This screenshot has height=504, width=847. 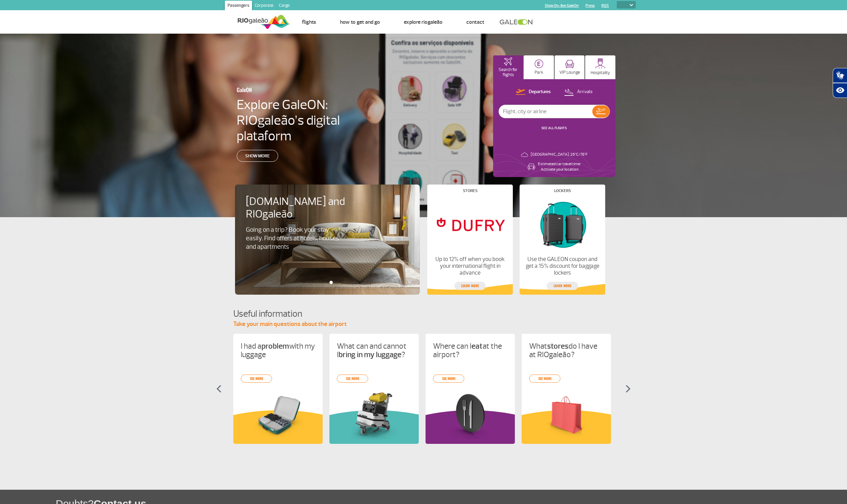 I want to click on button: Search for flights, so click(x=508, y=67).